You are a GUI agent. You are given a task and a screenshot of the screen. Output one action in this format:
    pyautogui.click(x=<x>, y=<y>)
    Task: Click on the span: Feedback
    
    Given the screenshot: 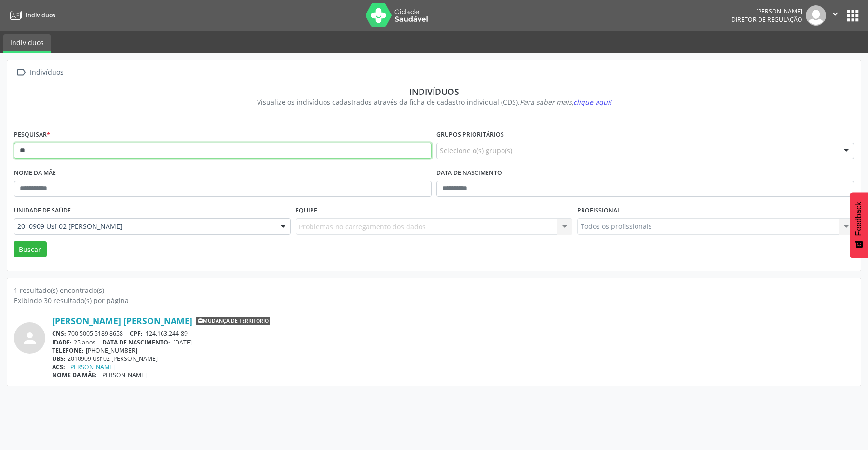 What is the action you would take?
    pyautogui.click(x=859, y=219)
    